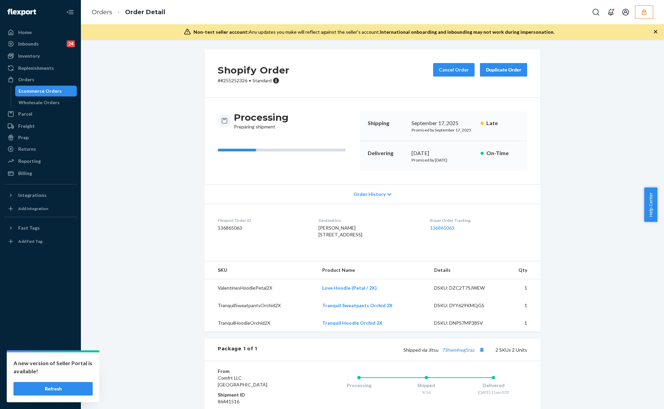 The image size is (664, 409). I want to click on p: Delivering, so click(387, 153).